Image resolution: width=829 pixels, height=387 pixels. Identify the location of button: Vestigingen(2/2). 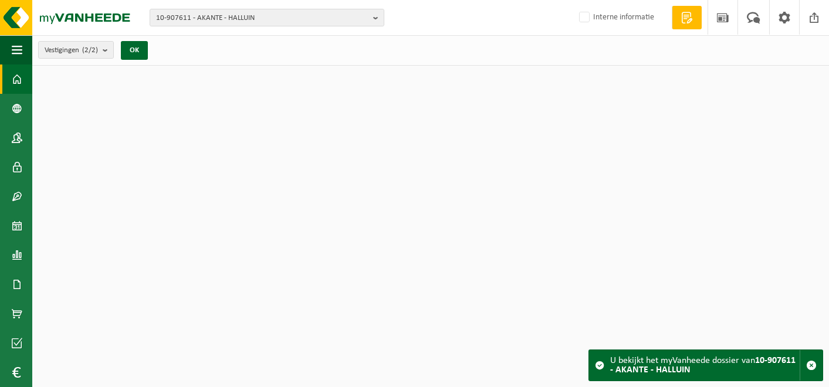
(76, 50).